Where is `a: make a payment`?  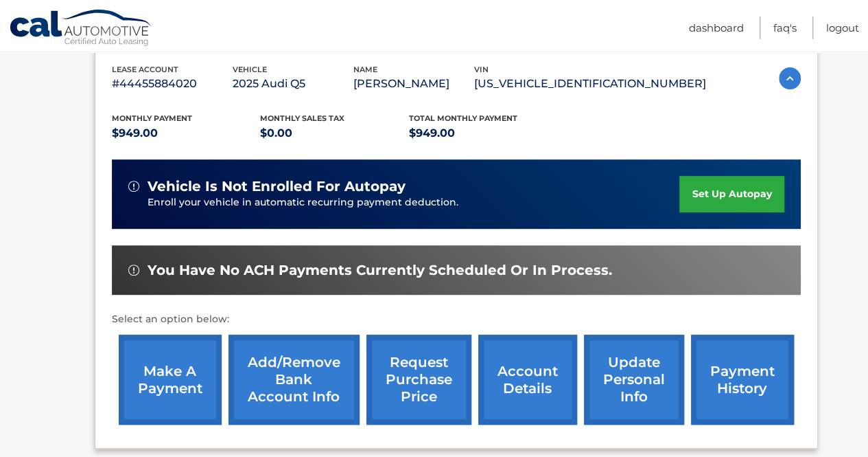 a: make a payment is located at coordinates (170, 379).